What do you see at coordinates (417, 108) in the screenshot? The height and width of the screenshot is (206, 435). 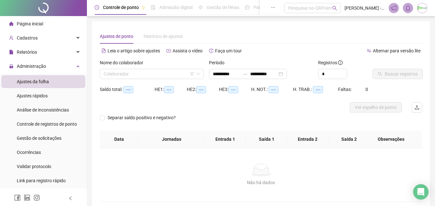 I see `span: upload` at bounding box center [417, 108].